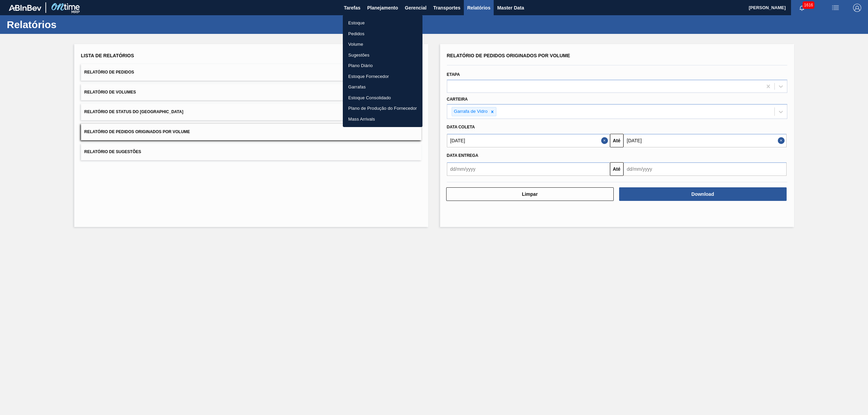  Describe the element at coordinates (382, 55) in the screenshot. I see `li: Sugestões` at that location.